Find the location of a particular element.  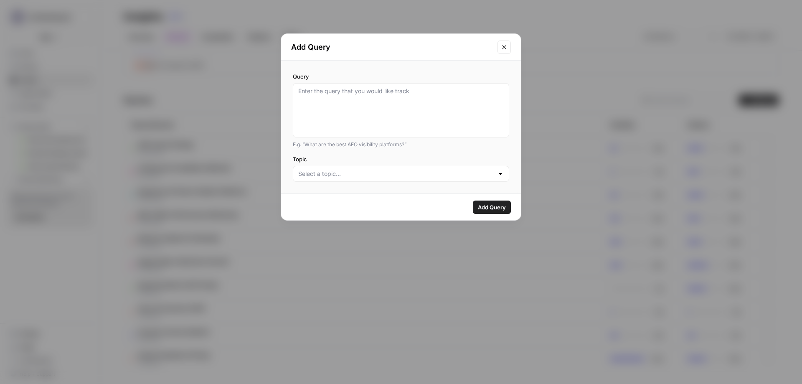

button: Add Query is located at coordinates (491, 207).